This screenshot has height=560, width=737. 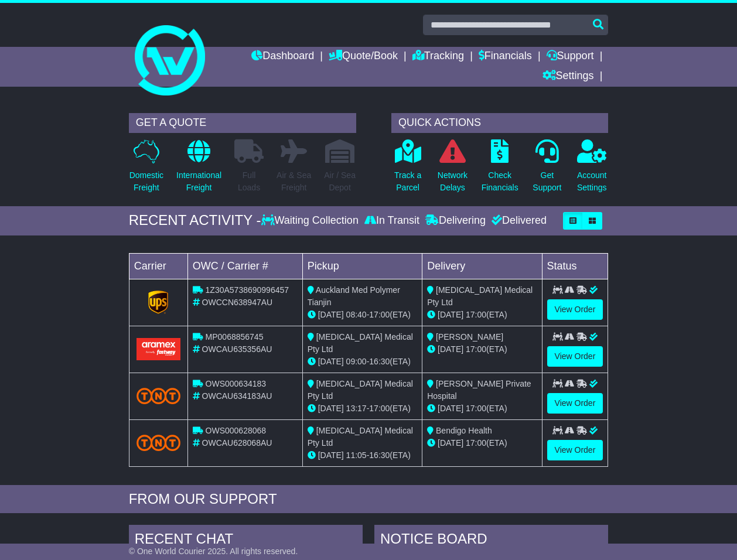 What do you see at coordinates (408, 169) in the screenshot?
I see `a: Track aParcel` at bounding box center [408, 169].